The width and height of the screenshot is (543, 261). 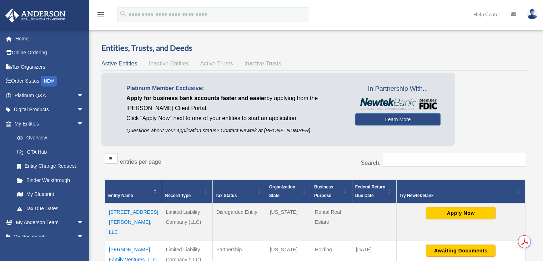 What do you see at coordinates (187, 191) in the screenshot?
I see `th: Record Type: Activate to sort` at bounding box center [187, 191].